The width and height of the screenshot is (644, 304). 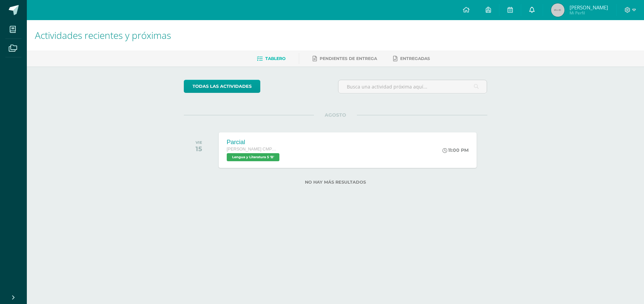 What do you see at coordinates (271, 59) in the screenshot?
I see `a: Tablero` at bounding box center [271, 59].